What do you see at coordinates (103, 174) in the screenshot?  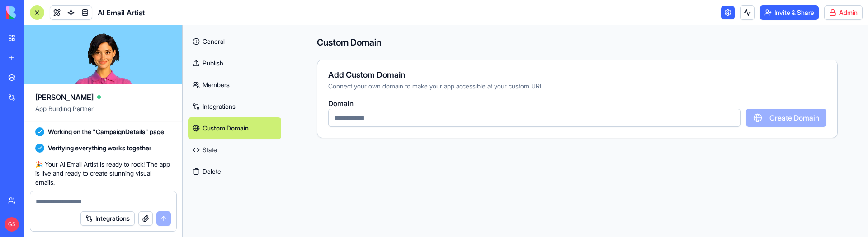 I see `p: 🎉 Your AI Email Artist is ready to rock! The app is live and ready to create stunning visual emails.` at bounding box center [103, 174].